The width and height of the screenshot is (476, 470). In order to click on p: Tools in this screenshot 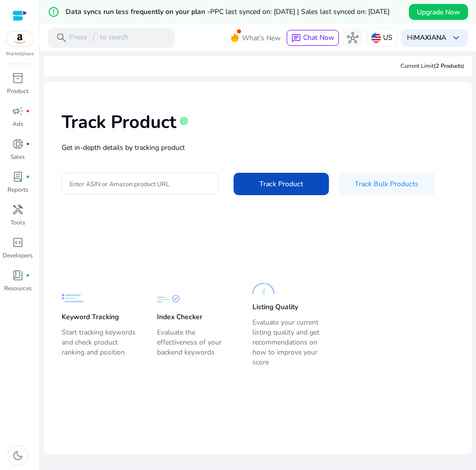, I will do `click(18, 223)`.